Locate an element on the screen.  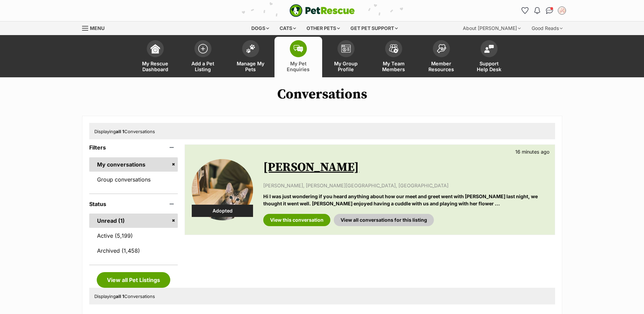
a: Manage My Pets is located at coordinates (250, 57).